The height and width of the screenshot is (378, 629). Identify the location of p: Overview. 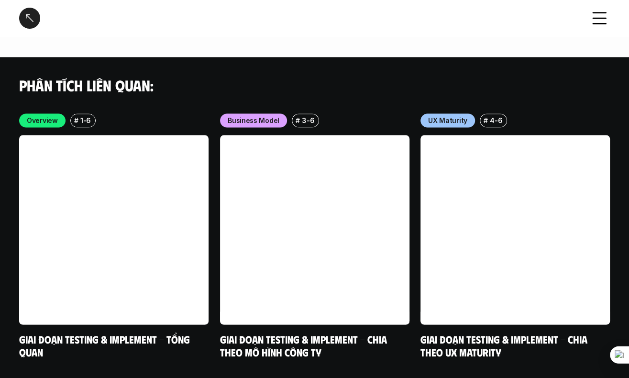
(42, 120).